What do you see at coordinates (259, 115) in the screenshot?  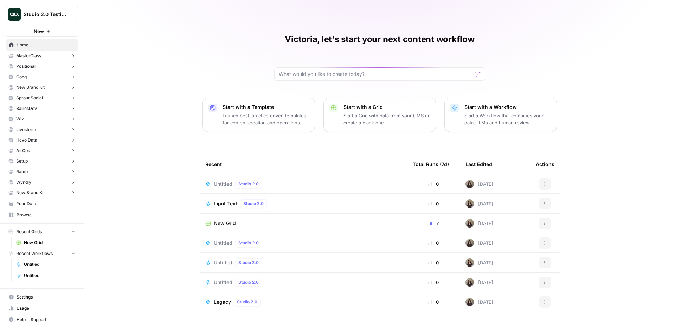 I see `button: Start with a TemplateLaunch best-practice driven templates for content creation and operations` at bounding box center [259, 115].